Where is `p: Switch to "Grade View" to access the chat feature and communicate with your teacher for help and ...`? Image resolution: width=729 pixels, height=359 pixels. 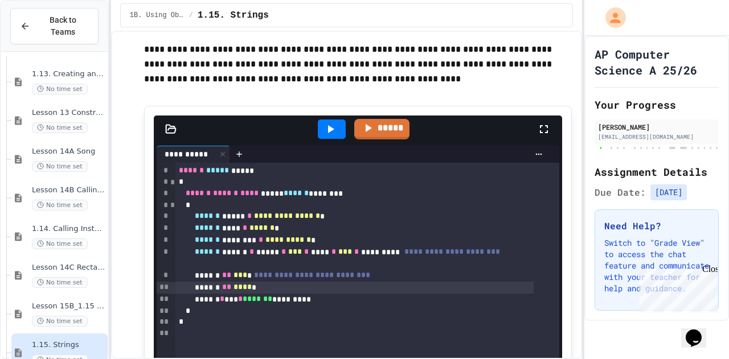 p: Switch to "Grade View" to access the chat feature and communicate with your teacher for help and ... is located at coordinates (657, 266).